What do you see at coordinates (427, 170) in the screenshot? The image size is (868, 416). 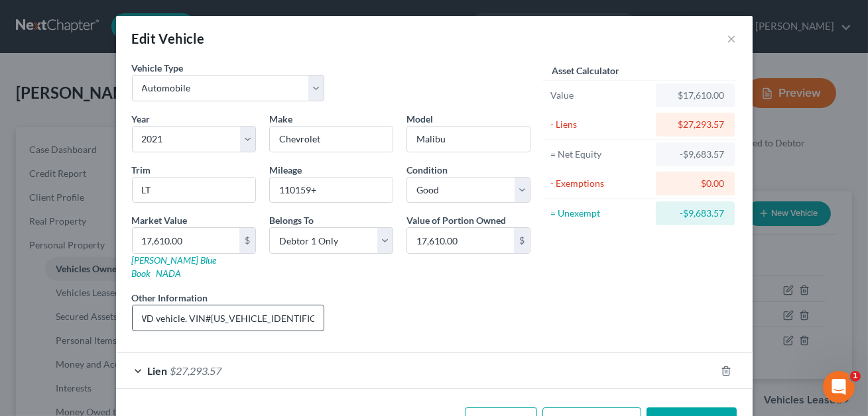 I see `label: Condition` at bounding box center [427, 170].